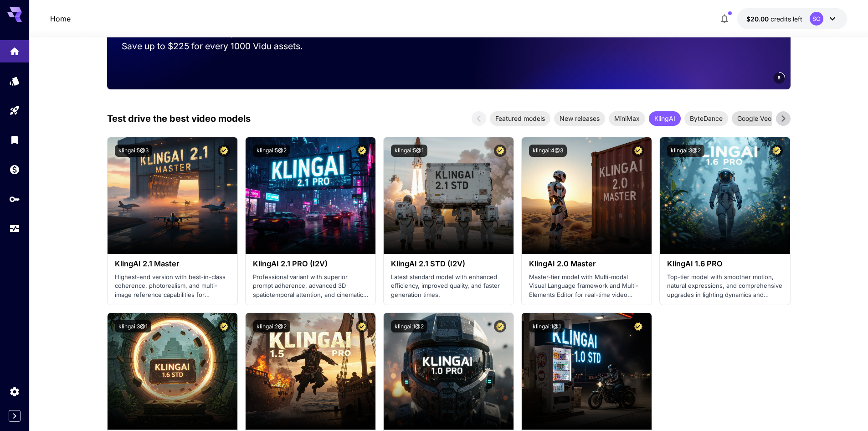  Describe the element at coordinates (520, 118) in the screenshot. I see `span: Featured models` at that location.